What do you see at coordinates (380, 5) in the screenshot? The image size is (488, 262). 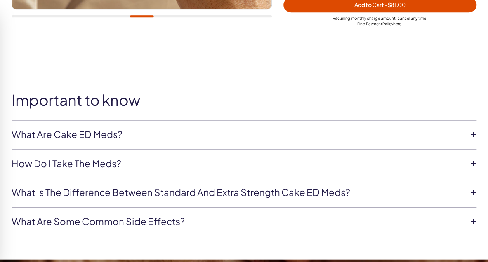 I see `span: Add to Cart` at bounding box center [380, 5].